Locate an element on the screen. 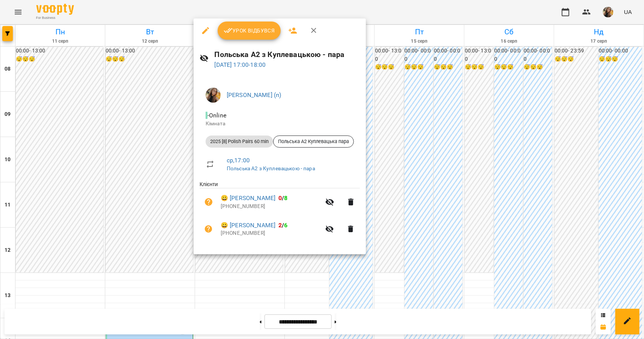 The height and width of the screenshot is (339, 644). span: - Online is located at coordinates (216, 115).